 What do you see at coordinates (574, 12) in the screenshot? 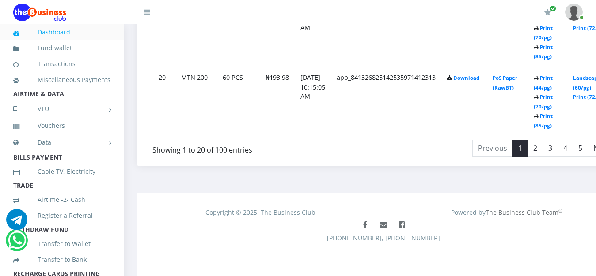
I see `img: User` at bounding box center [574, 12].